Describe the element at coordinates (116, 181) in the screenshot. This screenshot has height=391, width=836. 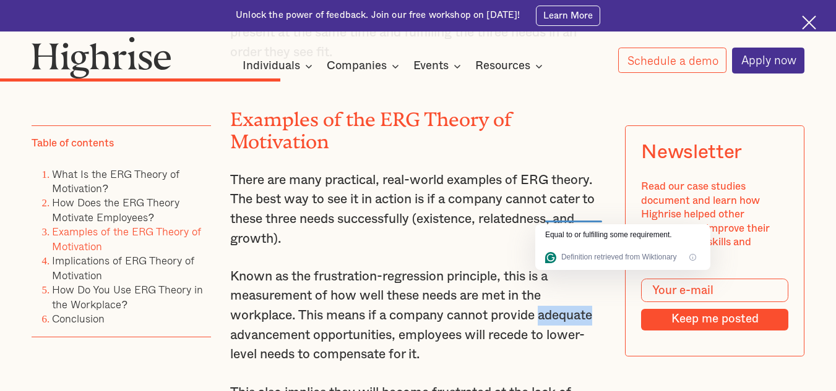
I see `a: What Is the ERG Theory of Motivation?` at that location.